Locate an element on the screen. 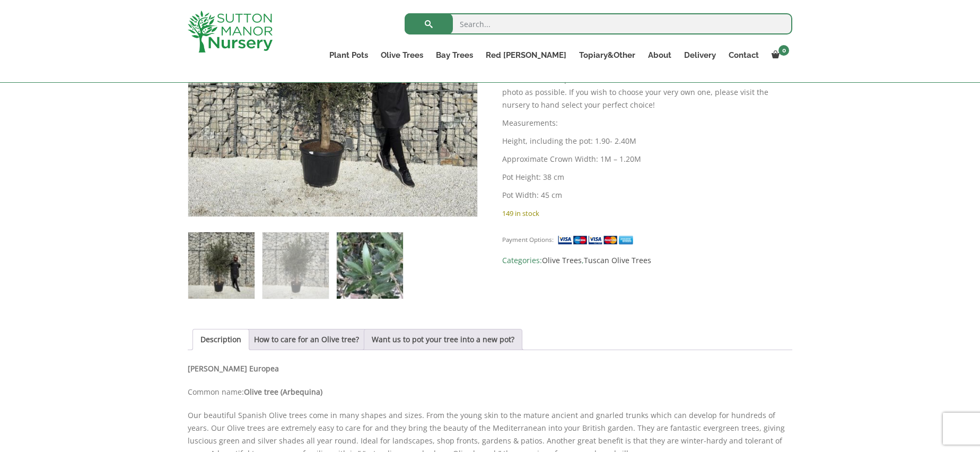 Image resolution: width=980 pixels, height=452 pixels. small: Payment Options: is located at coordinates (527, 239).